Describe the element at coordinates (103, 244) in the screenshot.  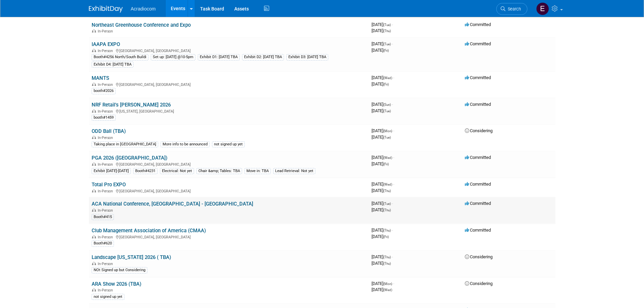
I see `div: Booth#620` at that location.